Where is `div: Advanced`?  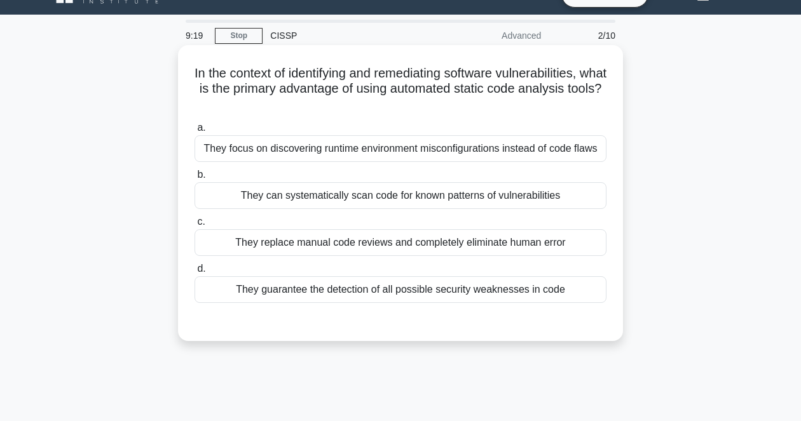 div: Advanced is located at coordinates (492, 36).